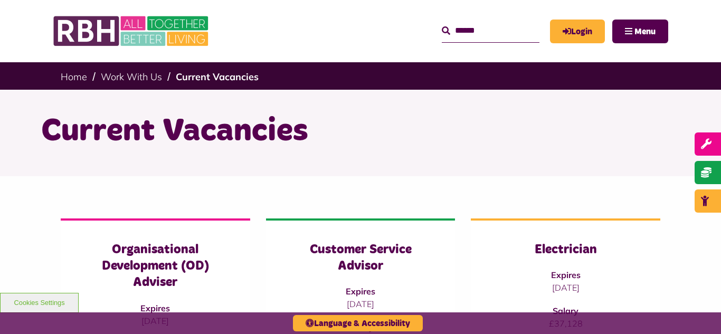 The image size is (721, 334). I want to click on a: MyRBH, so click(578, 31).